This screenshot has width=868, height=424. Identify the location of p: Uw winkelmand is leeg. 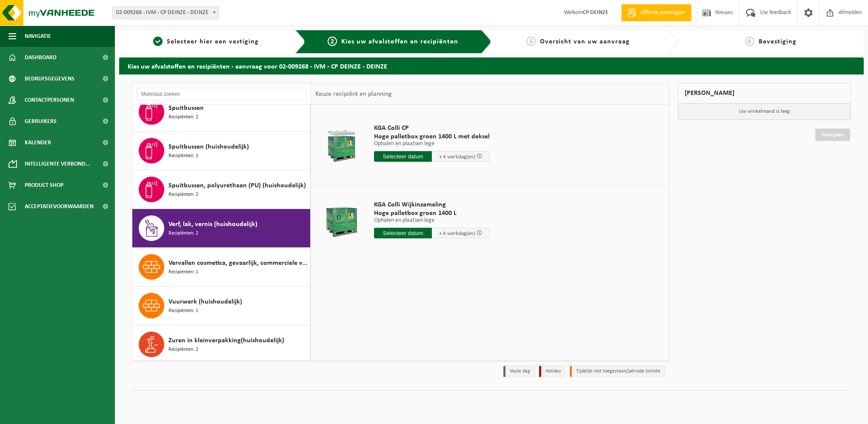
(765, 112).